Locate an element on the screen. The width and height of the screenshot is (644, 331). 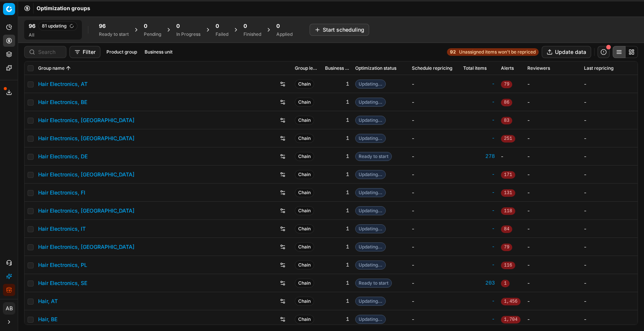
a: Hair Electronics, FI is located at coordinates (61, 193).